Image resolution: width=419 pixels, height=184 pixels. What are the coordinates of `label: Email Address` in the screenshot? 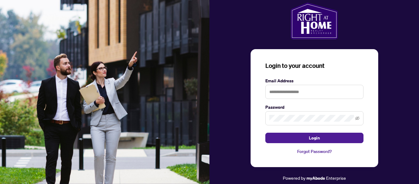 It's located at (315, 81).